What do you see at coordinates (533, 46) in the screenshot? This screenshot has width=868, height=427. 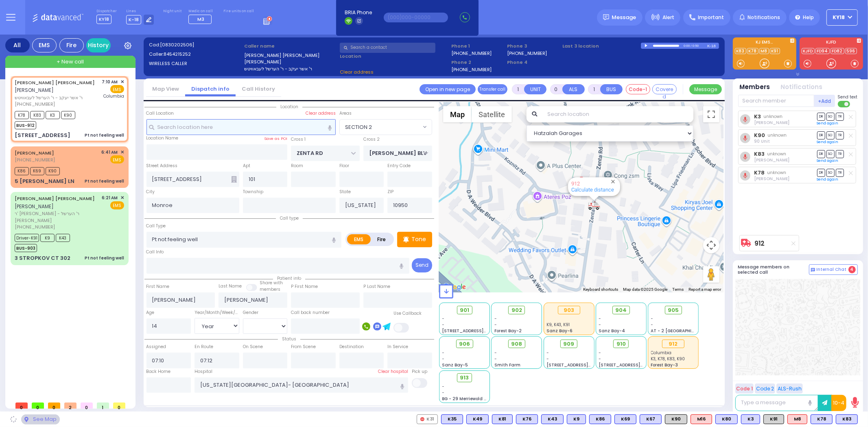 I see `span: Phone 3` at bounding box center [533, 46].